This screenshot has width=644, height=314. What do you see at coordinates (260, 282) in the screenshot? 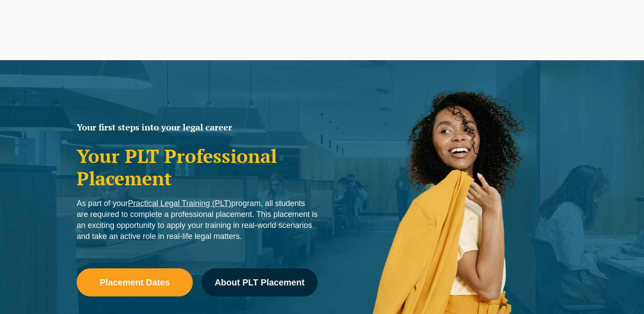
I see `a: About PLT Placement` at bounding box center [260, 282].